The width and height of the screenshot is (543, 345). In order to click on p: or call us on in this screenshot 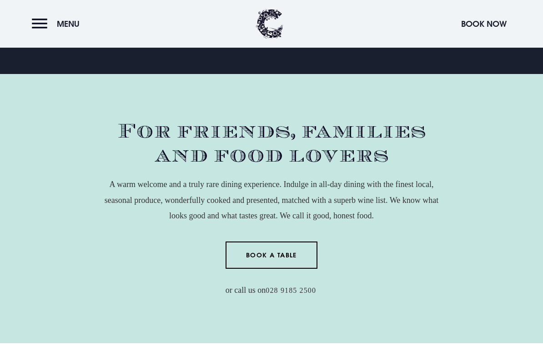, I will do `click(271, 290)`.